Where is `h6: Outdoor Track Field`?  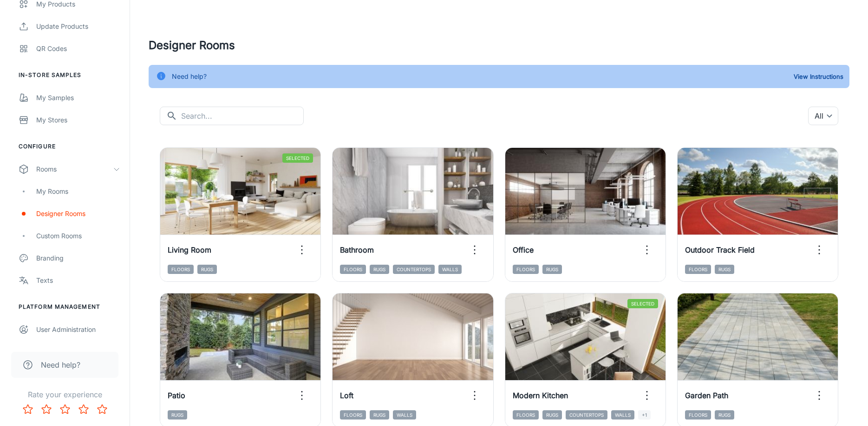 h6: Outdoor Track Field is located at coordinates (720, 250).